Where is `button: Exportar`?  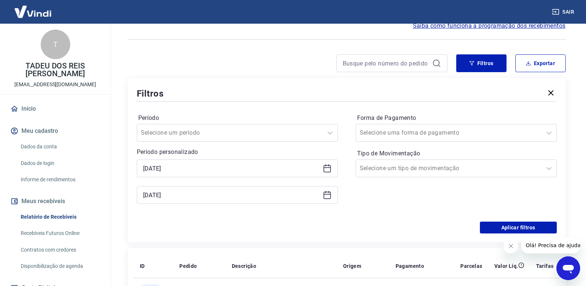
button: Exportar is located at coordinates (541, 63).